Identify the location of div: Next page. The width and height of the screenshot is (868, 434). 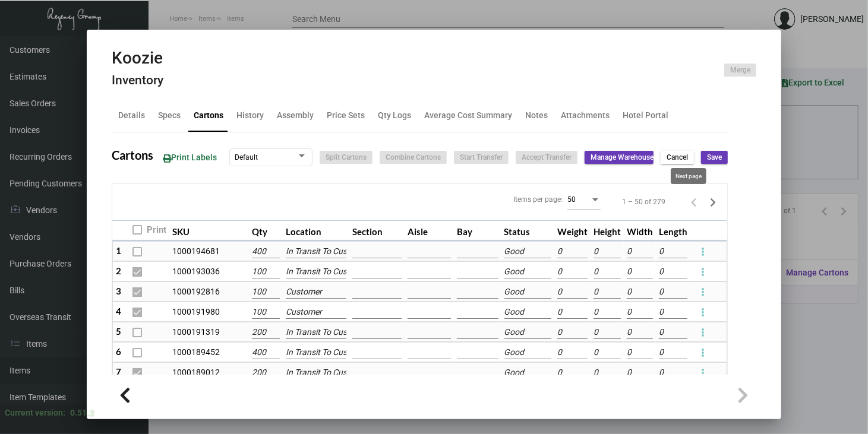
(688, 176).